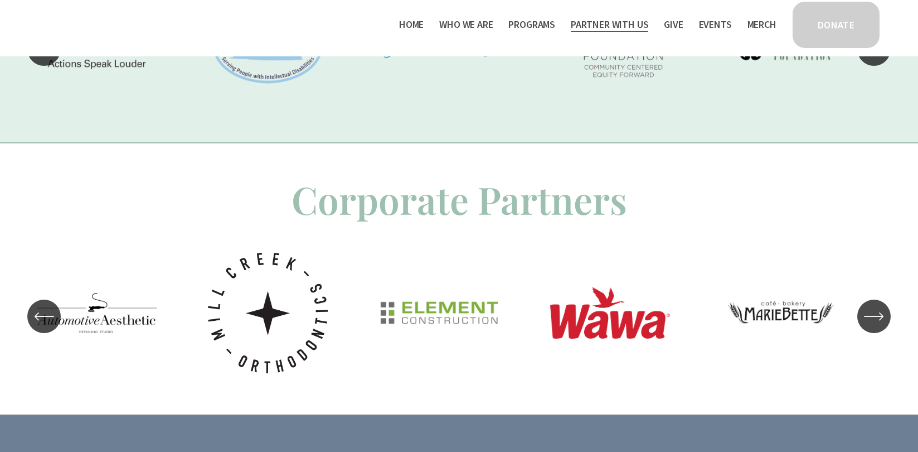 This screenshot has width=918, height=452. I want to click on a: Give, so click(673, 25).